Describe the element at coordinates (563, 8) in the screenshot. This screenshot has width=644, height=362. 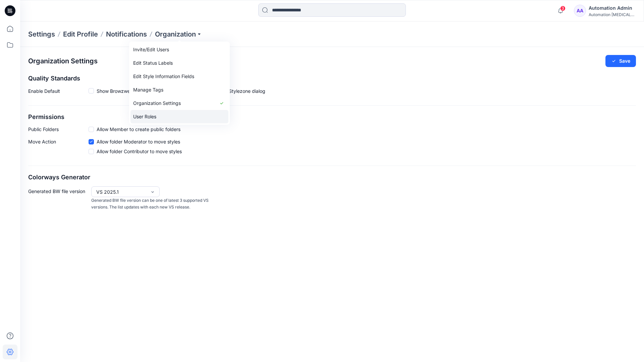
I see `span: 3` at that location.